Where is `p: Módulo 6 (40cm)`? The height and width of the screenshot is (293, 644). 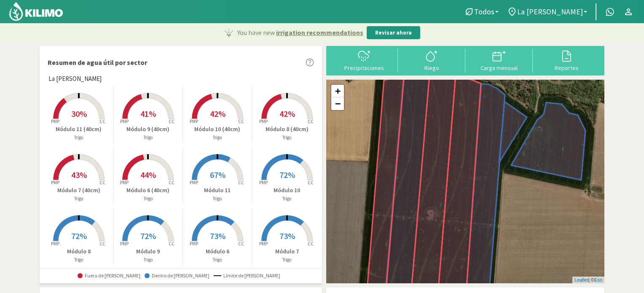
p: Módulo 6 (40cm) is located at coordinates (148, 190).